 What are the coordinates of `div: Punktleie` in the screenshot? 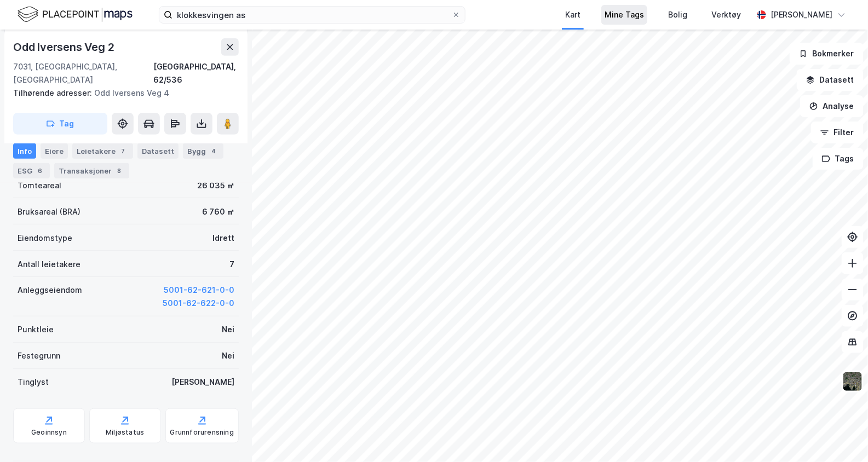 It's located at (36, 329).